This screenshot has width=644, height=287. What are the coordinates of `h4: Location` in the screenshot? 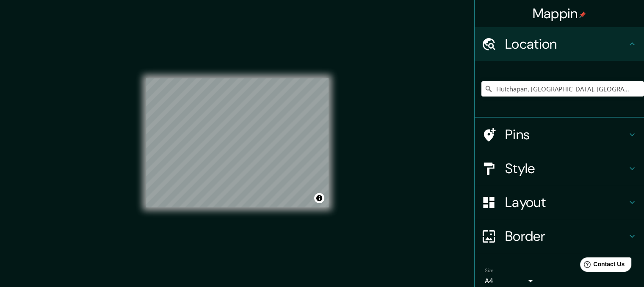 It's located at (566, 44).